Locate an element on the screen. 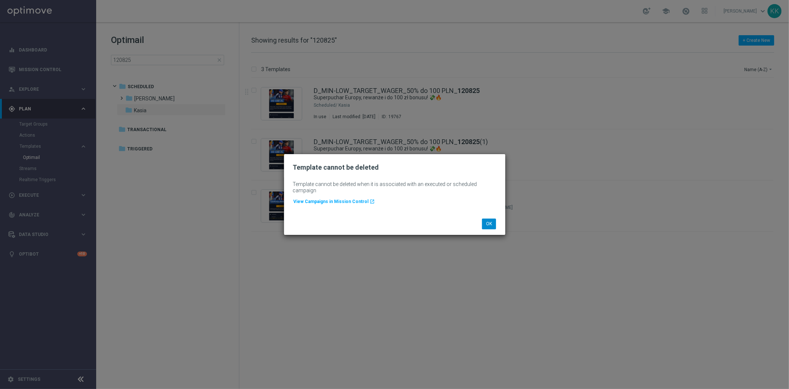  i: launch is located at coordinates (373, 201).